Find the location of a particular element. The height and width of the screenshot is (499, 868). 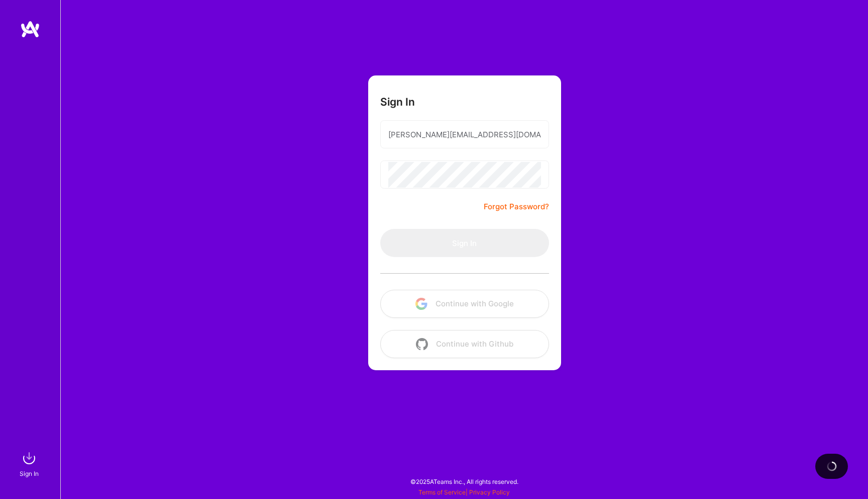

div: © 2025 ATeams Inc., All rights reserved. is located at coordinates (465, 481).